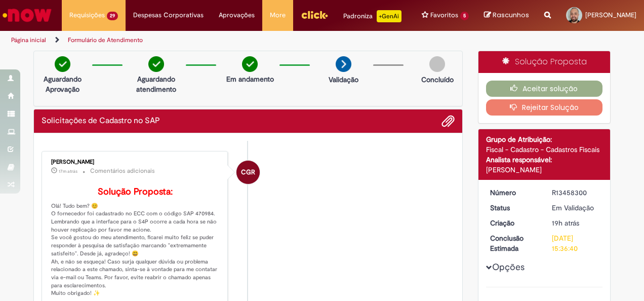 The image size is (644, 301). What do you see at coordinates (544, 89) in the screenshot?
I see `button: Aceitar solução` at bounding box center [544, 89].